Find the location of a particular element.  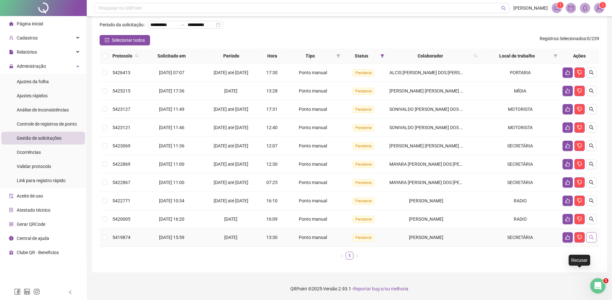

button: Selecionar todos is located at coordinates (125, 40).